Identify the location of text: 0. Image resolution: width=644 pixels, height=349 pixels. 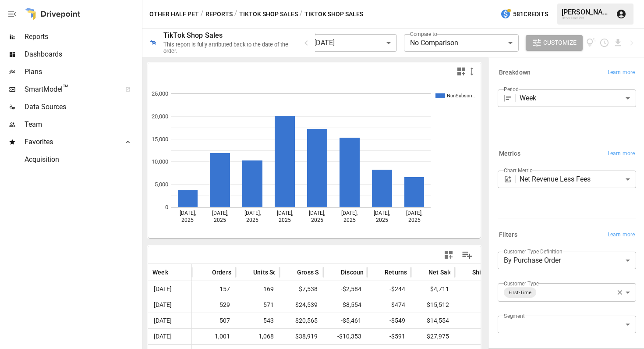
(167, 207).